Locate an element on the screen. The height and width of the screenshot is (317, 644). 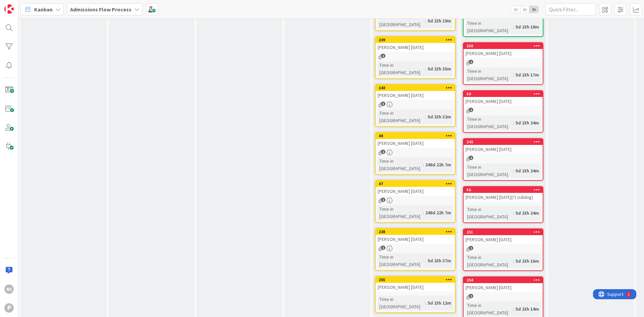
span: Support is located at coordinates (22, 5).